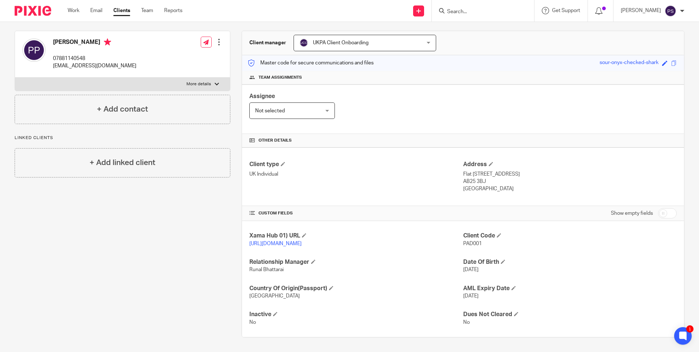 The image size is (699, 352). Describe the element at coordinates (95, 59) in the screenshot. I see `p: 07881140548` at that location.